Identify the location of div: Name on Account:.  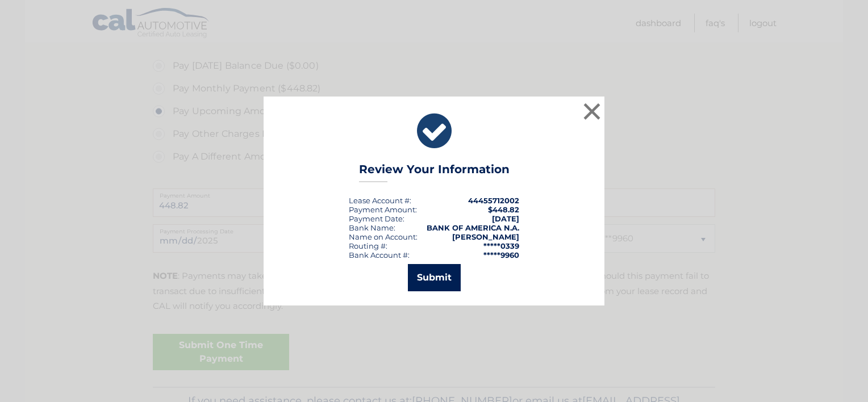
(383, 236).